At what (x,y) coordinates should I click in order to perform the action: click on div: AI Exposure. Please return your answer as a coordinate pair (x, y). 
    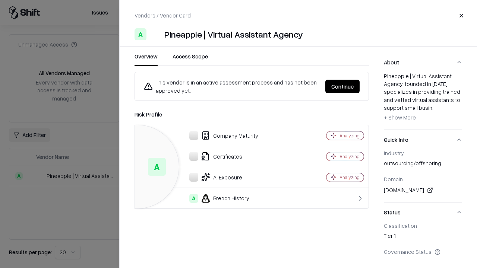
    Looking at the image, I should click on (221, 177).